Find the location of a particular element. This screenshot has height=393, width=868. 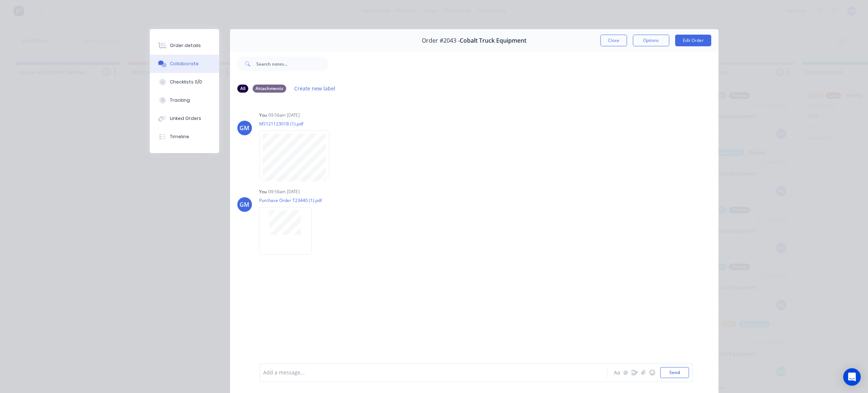

div: Timeline is located at coordinates (180, 137).